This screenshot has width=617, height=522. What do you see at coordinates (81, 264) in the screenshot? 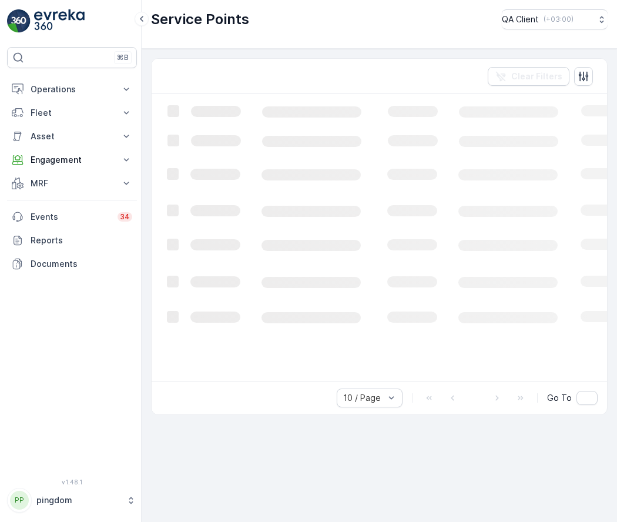
I see `p: Documents` at bounding box center [81, 264].